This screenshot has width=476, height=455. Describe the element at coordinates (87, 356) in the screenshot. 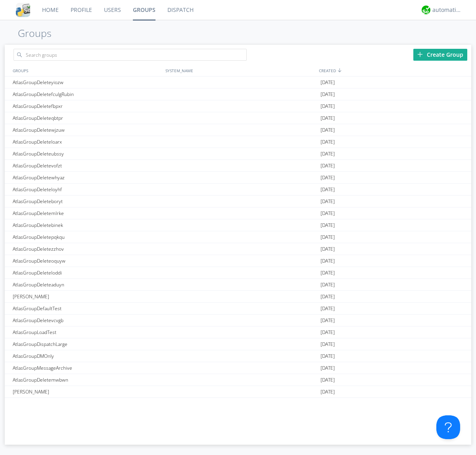

I see `div: AtlasGroupDMOnly` at that location.